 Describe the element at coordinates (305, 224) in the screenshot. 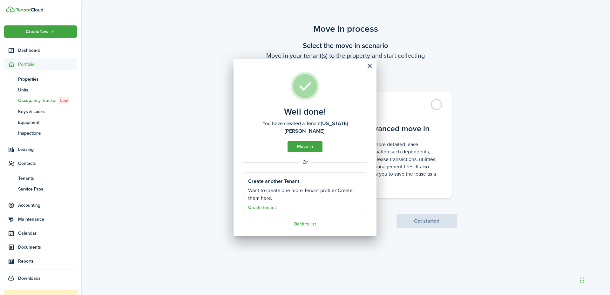

I see `a: Back to list` at that location.